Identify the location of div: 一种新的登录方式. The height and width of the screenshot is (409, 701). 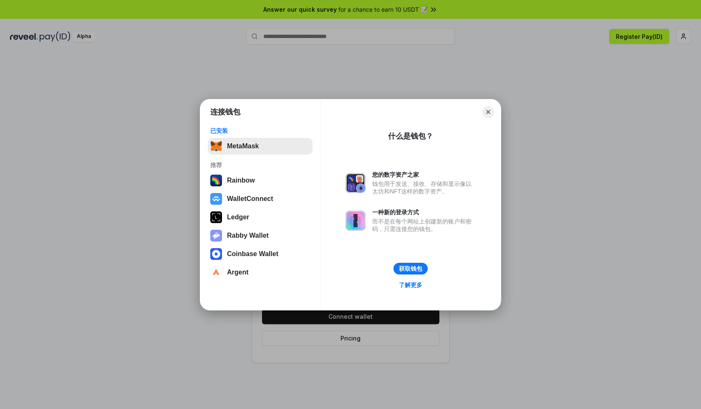
(424, 212).